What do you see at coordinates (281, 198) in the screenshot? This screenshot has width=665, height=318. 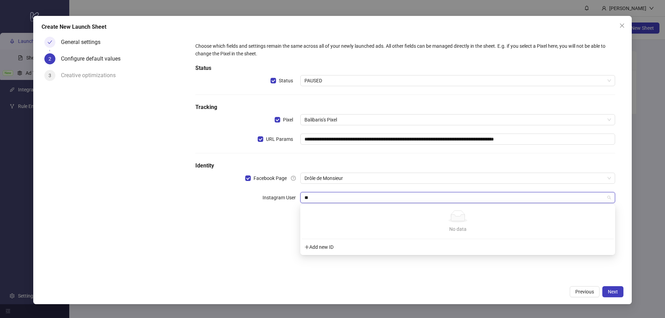 I see `label: Instagram User` at bounding box center [281, 198].